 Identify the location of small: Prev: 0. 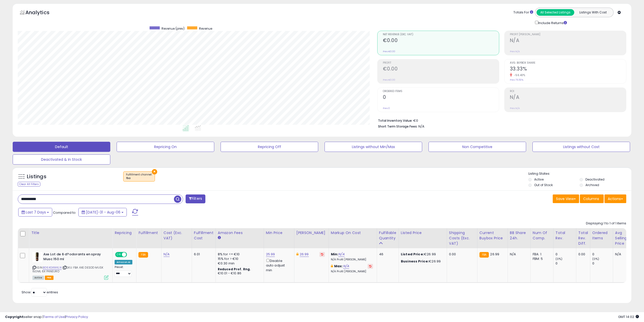
(386, 108).